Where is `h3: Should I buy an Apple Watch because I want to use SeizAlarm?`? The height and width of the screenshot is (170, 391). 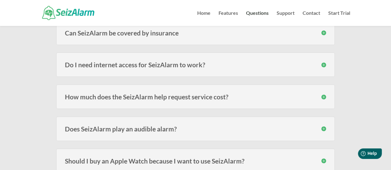 h3: Should I buy an Apple Watch because I want to use SeizAlarm? is located at coordinates (195, 161).